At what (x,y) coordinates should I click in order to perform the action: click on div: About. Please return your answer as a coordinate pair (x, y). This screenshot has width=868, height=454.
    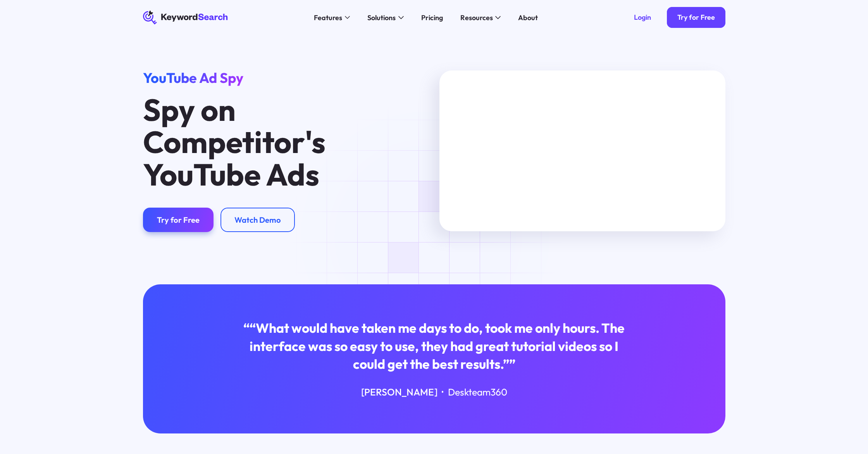
    Looking at the image, I should click on (528, 18).